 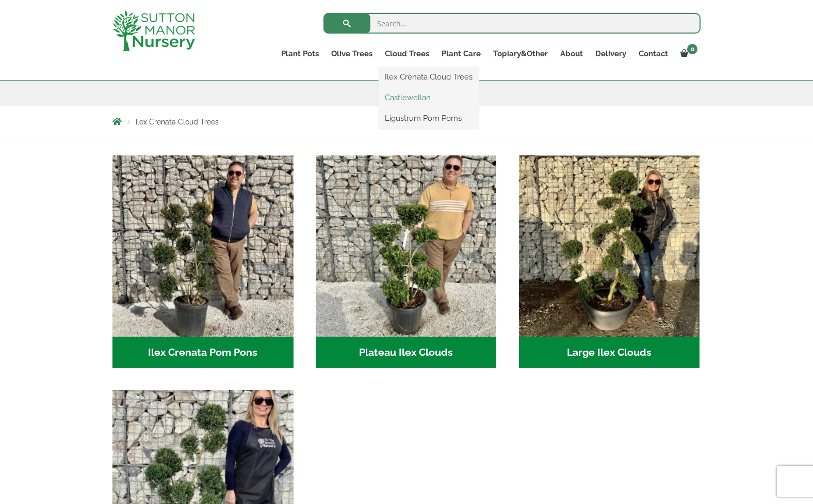 What do you see at coordinates (512, 23) in the screenshot?
I see `input: Search...` at bounding box center [512, 23].